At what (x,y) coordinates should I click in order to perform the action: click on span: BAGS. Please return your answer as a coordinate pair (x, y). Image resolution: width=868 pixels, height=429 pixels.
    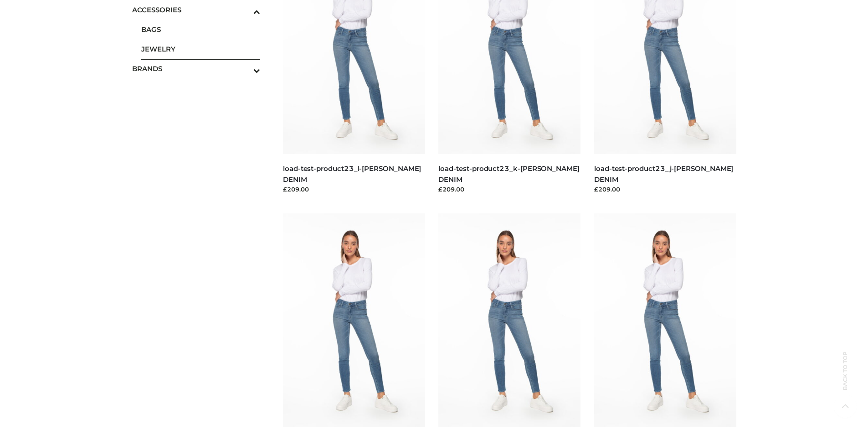
    Looking at the image, I should click on (201, 29).